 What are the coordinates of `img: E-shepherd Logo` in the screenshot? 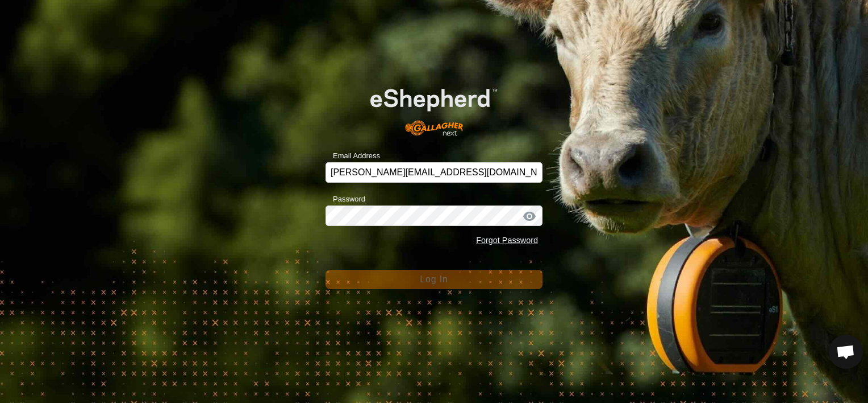 It's located at (434, 108).